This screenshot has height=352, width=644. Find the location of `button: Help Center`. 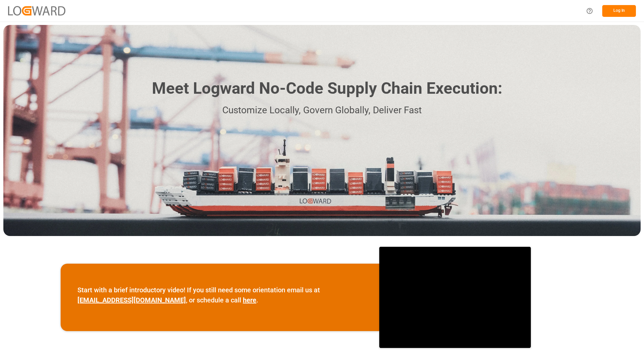

button: Help Center is located at coordinates (589, 11).